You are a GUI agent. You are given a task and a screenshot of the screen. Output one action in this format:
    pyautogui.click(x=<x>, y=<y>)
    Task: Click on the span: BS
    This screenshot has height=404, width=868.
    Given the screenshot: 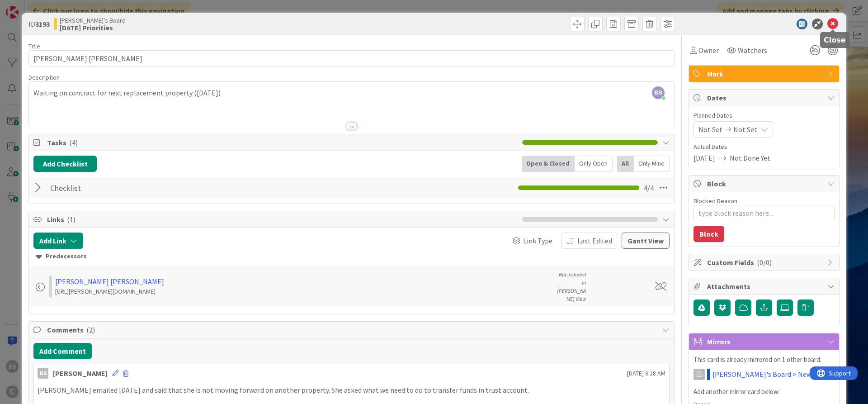 What is the action you would take?
    pyautogui.click(x=658, y=93)
    